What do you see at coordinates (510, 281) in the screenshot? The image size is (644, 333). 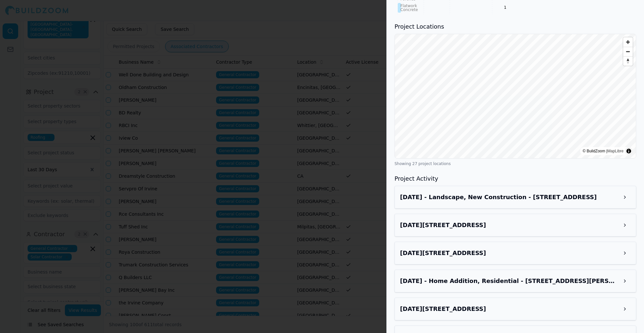 I see `h3: Aug 14, 2025 - Home Addition, Residential - 1508 Santiago Dr, Newport Beach, CA, 92660` at bounding box center [510, 281].